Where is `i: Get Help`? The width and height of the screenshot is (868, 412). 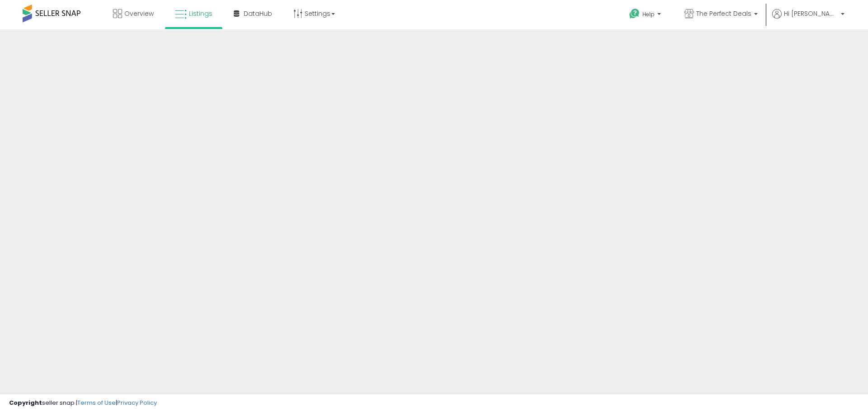
i: Get Help is located at coordinates (635, 14).